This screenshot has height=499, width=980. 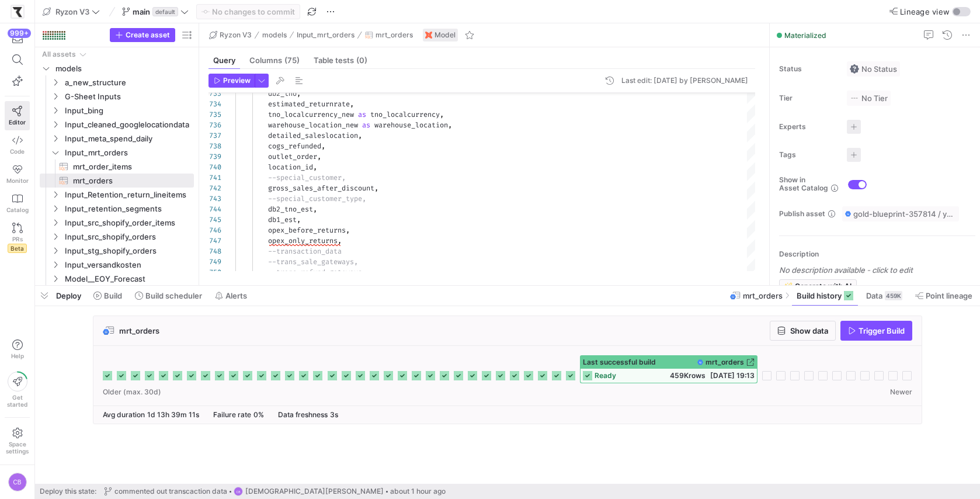 What do you see at coordinates (215, 156) in the screenshot?
I see `div: 739` at bounding box center [215, 156].